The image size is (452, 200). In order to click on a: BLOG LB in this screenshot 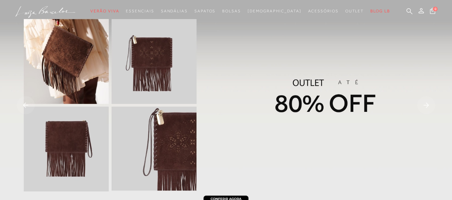, I will do `click(380, 11)`.